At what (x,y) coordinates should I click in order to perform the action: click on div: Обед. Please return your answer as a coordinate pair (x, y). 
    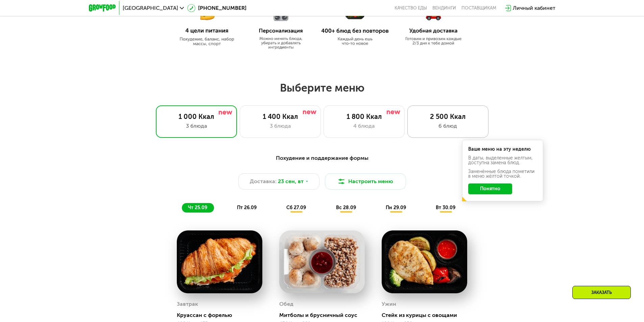
    Looking at the image, I should click on (287, 304).